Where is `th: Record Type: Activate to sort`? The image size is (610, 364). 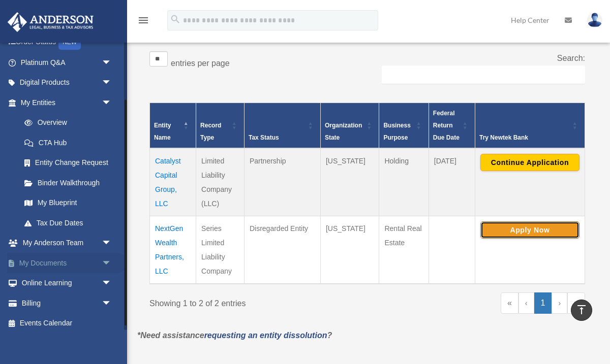
th: Record Type: Activate to sort is located at coordinates (220, 126).